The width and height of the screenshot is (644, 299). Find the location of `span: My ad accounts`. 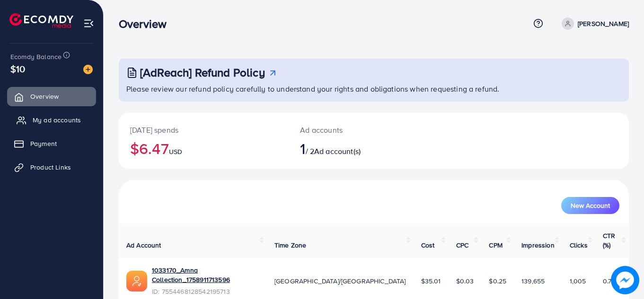

span: My ad accounts is located at coordinates (57, 120).